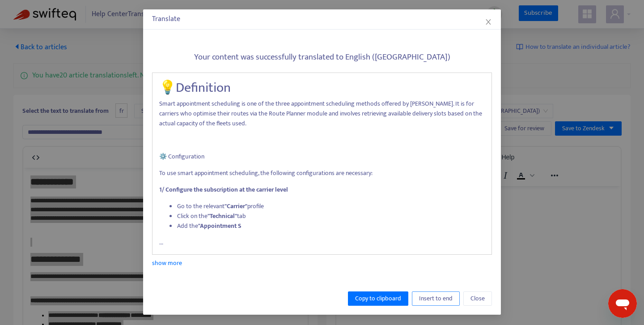  Describe the element at coordinates (436, 298) in the screenshot. I see `button: Insert to end` at that location.